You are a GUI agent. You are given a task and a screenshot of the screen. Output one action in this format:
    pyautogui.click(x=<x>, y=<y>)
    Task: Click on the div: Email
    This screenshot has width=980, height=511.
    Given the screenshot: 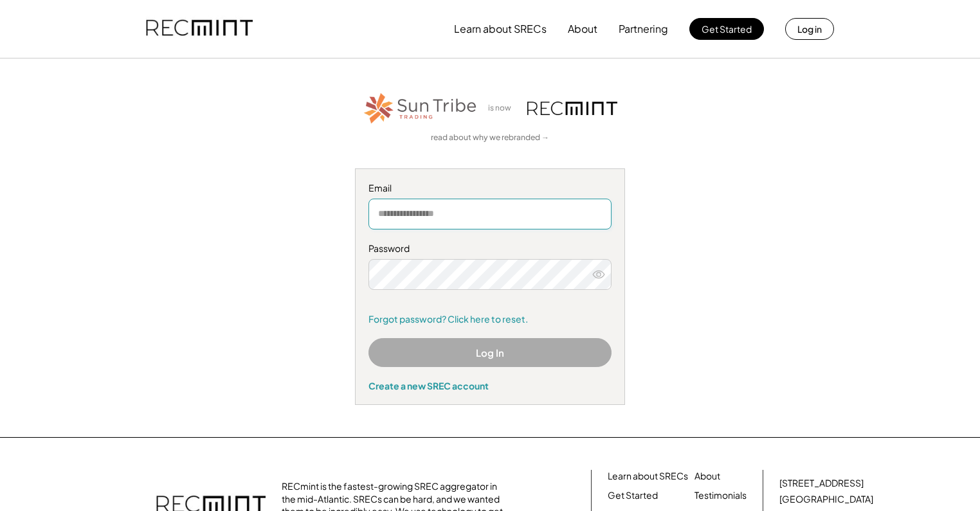 What is the action you would take?
    pyautogui.click(x=490, y=188)
    